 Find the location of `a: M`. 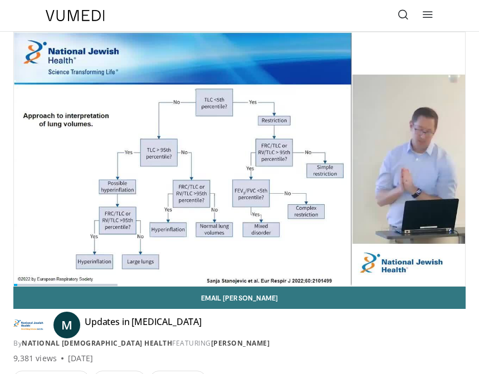

a: M is located at coordinates (67, 325).